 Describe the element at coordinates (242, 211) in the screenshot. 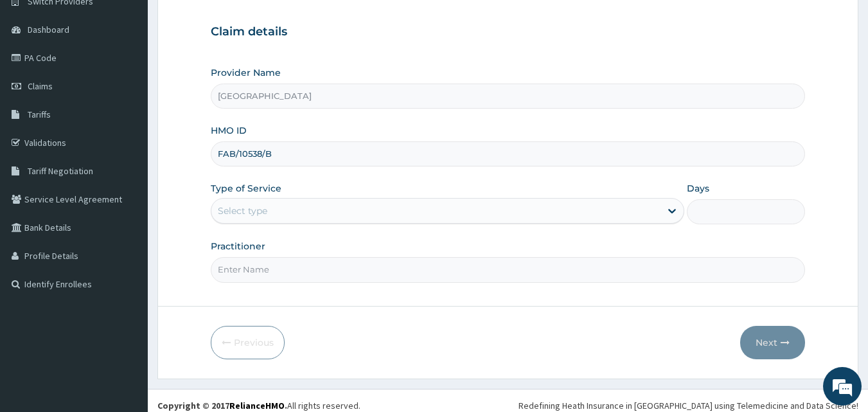

I see `div: Select type` at that location.